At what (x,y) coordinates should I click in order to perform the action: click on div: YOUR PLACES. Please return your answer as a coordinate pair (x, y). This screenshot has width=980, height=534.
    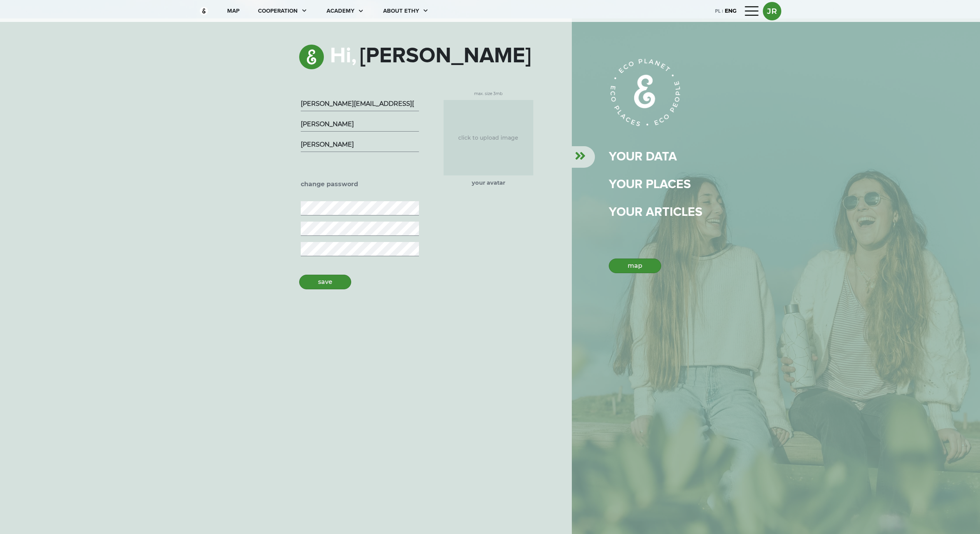
    Looking at the image, I should click on (649, 185).